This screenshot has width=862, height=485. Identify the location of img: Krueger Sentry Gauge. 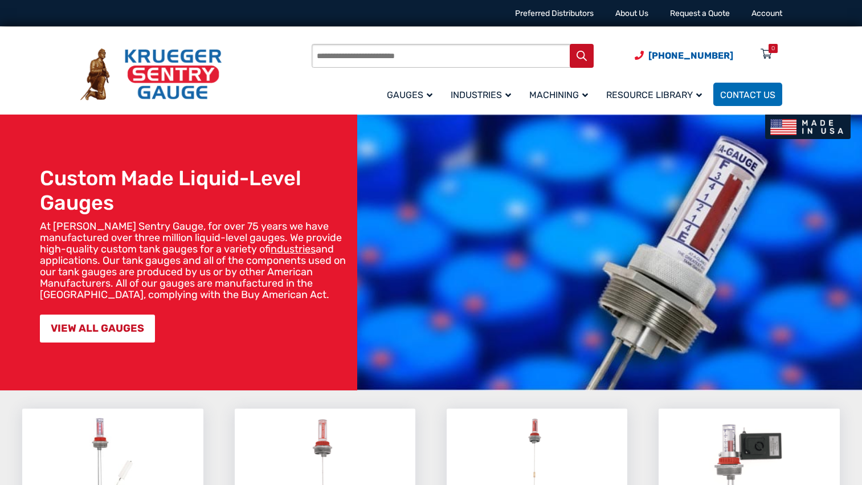
(151, 75).